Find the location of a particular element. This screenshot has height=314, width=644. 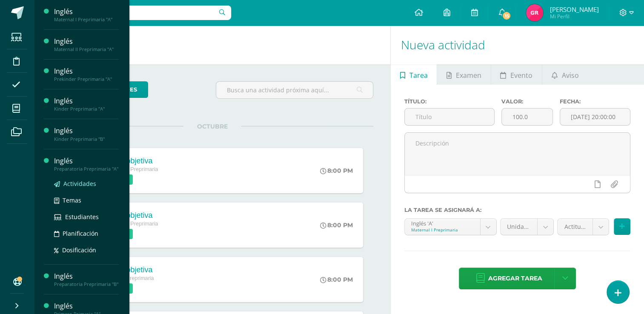

a: Aviso is located at coordinates (565, 75).